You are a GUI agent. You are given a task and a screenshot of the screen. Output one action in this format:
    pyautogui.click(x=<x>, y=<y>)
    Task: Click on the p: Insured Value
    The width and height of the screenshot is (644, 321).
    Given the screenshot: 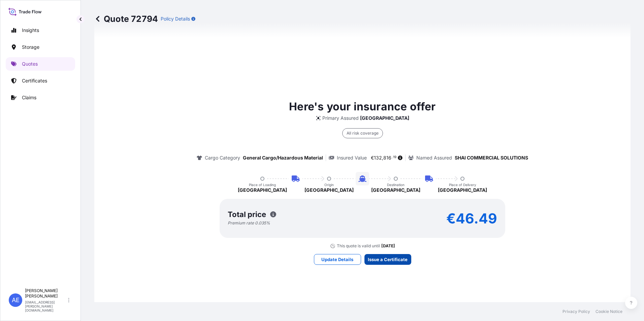 What is the action you would take?
    pyautogui.click(x=352, y=158)
    